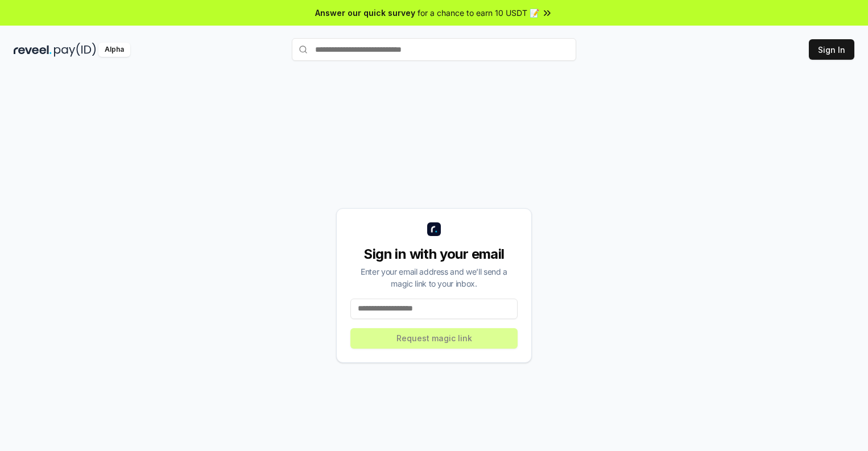 This screenshot has height=451, width=868. I want to click on div: Enter your email address and we’ll send a magic link to your inbox., so click(434, 278).